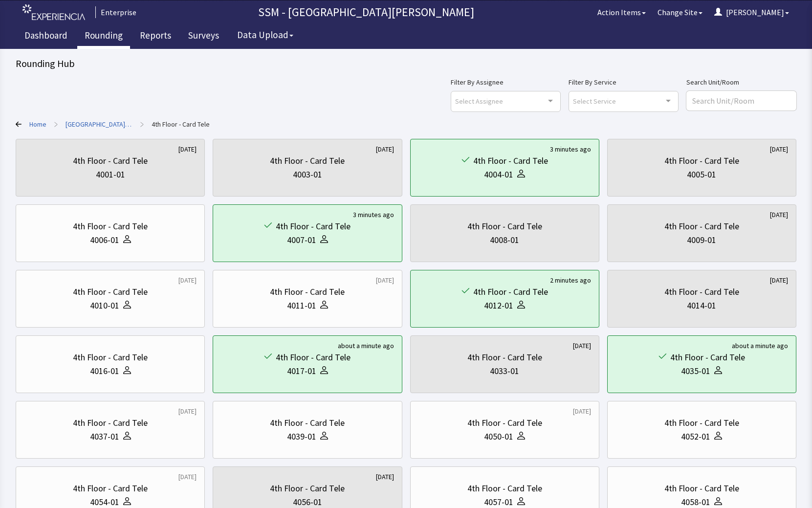  Describe the element at coordinates (701, 240) in the screenshot. I see `div: 4009-01` at that location.